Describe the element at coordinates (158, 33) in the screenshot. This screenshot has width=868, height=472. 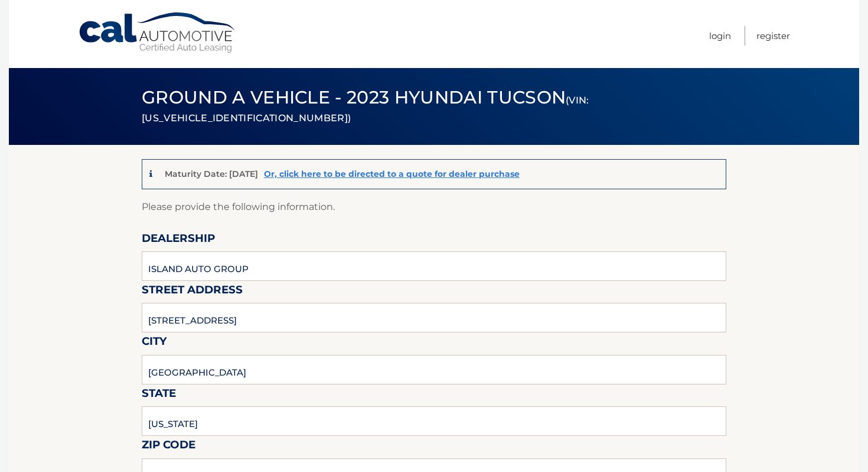
I see `a: Cal Automotive` at that location.